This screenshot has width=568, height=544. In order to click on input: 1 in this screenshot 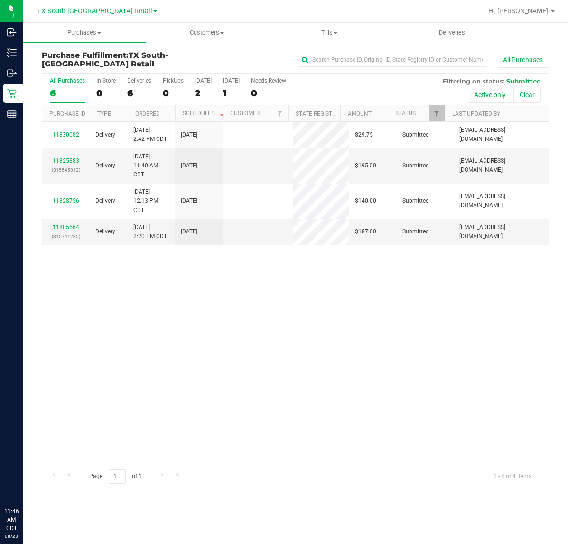, I will do `click(117, 476)`.